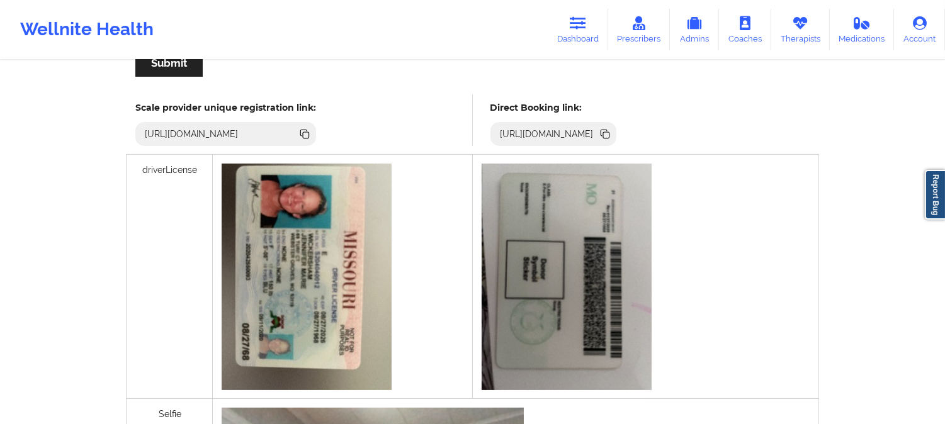 The width and height of the screenshot is (945, 424). Describe the element at coordinates (225, 108) in the screenshot. I see `h5: Scale provider unique registration link:` at that location.